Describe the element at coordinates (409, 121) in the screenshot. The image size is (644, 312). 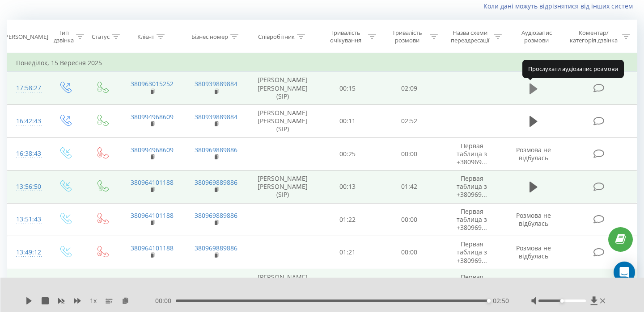
I see `td: 02:52` at that location.